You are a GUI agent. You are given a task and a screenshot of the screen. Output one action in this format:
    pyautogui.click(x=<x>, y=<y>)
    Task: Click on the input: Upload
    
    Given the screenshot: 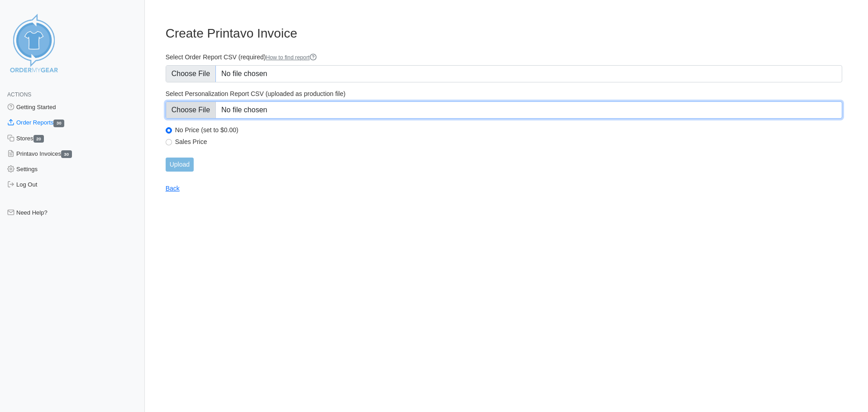 What is the action you would take?
    pyautogui.click(x=180, y=165)
    